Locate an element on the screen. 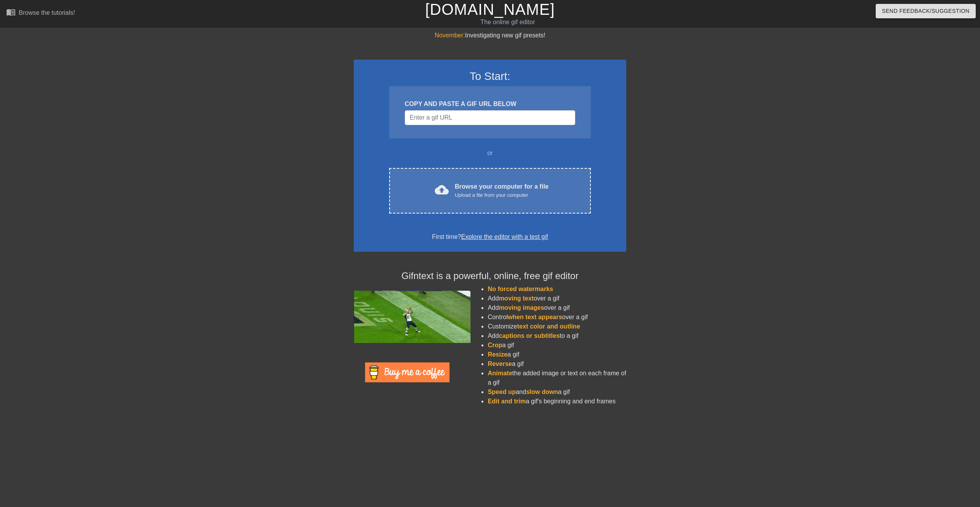 The width and height of the screenshot is (980, 507). div: Investigating new gif presets! is located at coordinates (490, 35).